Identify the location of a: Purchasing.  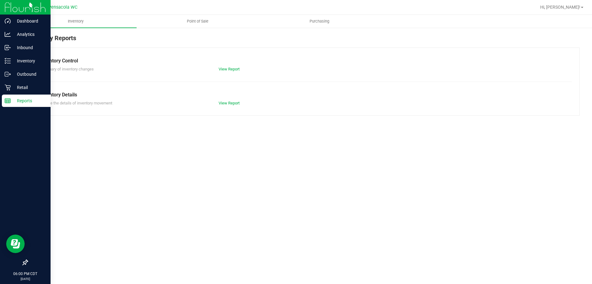
(319, 21).